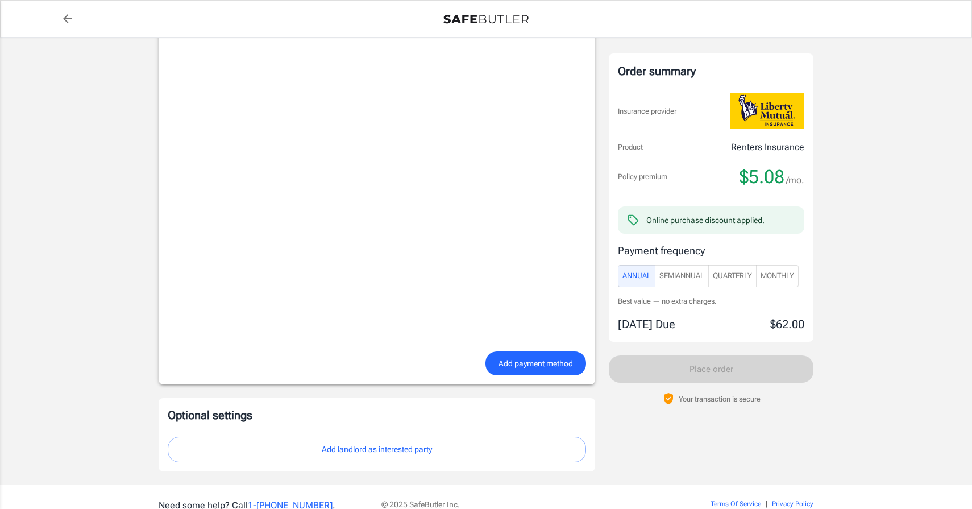  What do you see at coordinates (535, 363) in the screenshot?
I see `button: Add payment method` at bounding box center [535, 363].